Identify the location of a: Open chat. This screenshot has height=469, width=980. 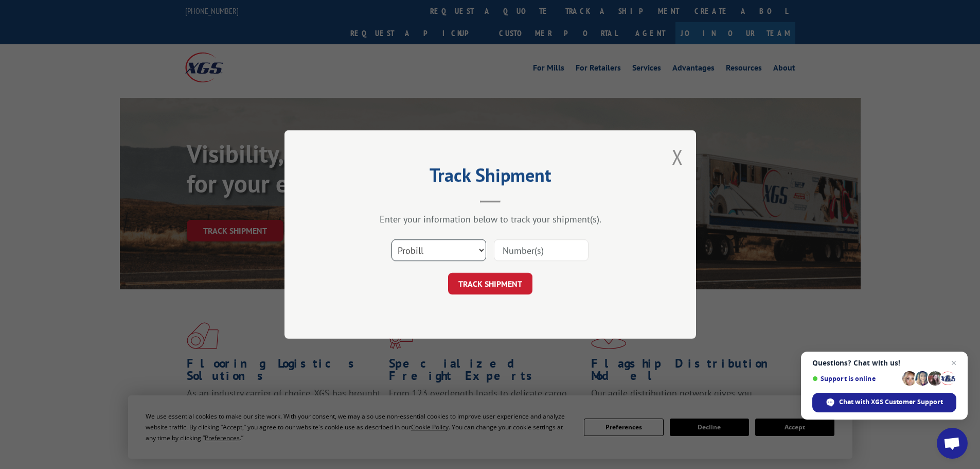
(952, 443).